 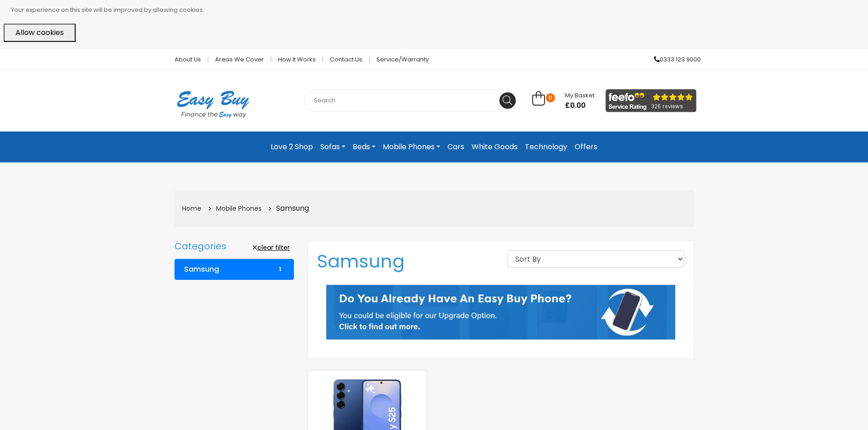 I want to click on a: About Us, so click(x=188, y=59).